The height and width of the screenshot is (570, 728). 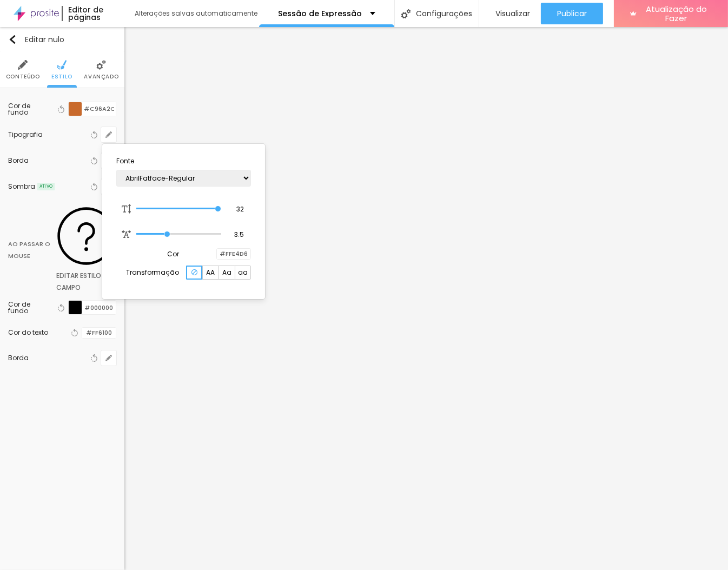 I want to click on img: Ícone, so click(x=194, y=272).